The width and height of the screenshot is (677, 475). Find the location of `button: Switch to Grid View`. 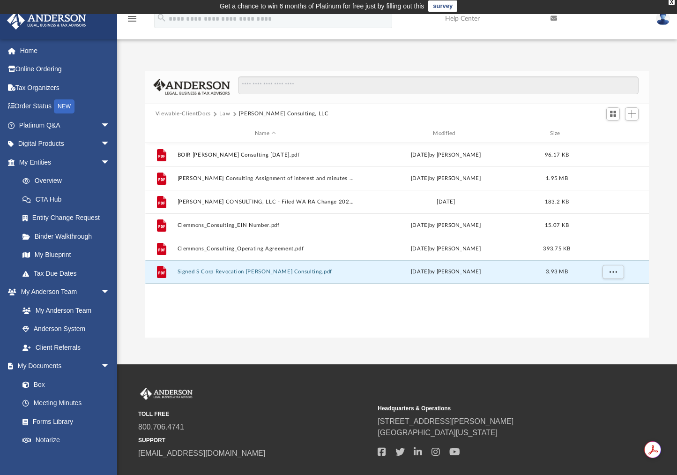

button: Switch to Grid View is located at coordinates (613, 114).